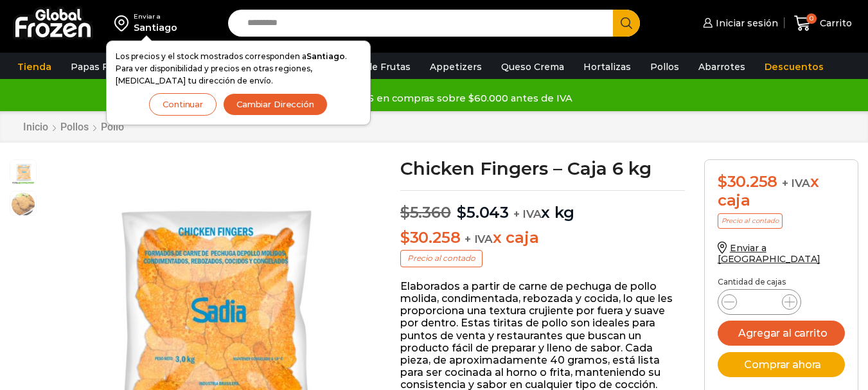  I want to click on span: chicken-fingers, so click(23, 173).